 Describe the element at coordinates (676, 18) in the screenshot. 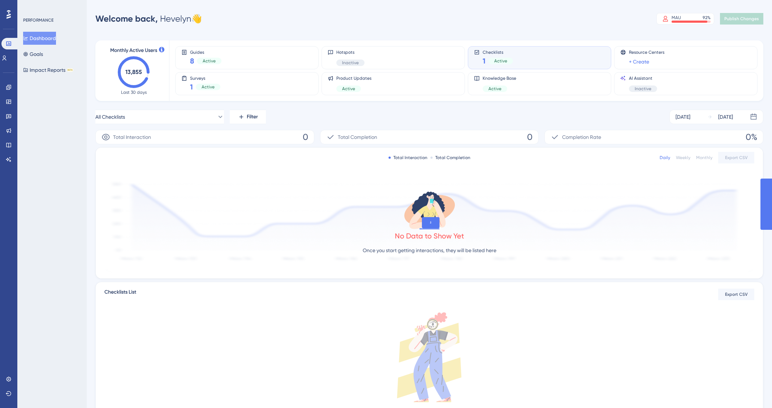

I see `div: MAU` at that location.